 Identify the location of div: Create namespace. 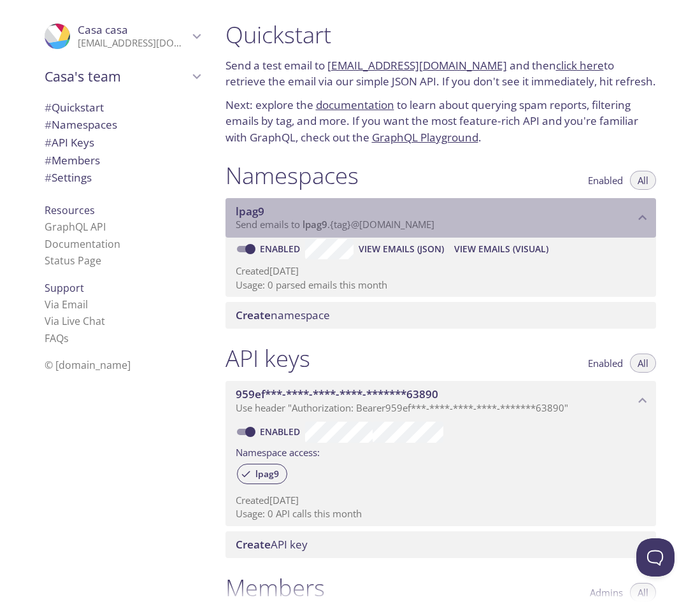
(440, 315).